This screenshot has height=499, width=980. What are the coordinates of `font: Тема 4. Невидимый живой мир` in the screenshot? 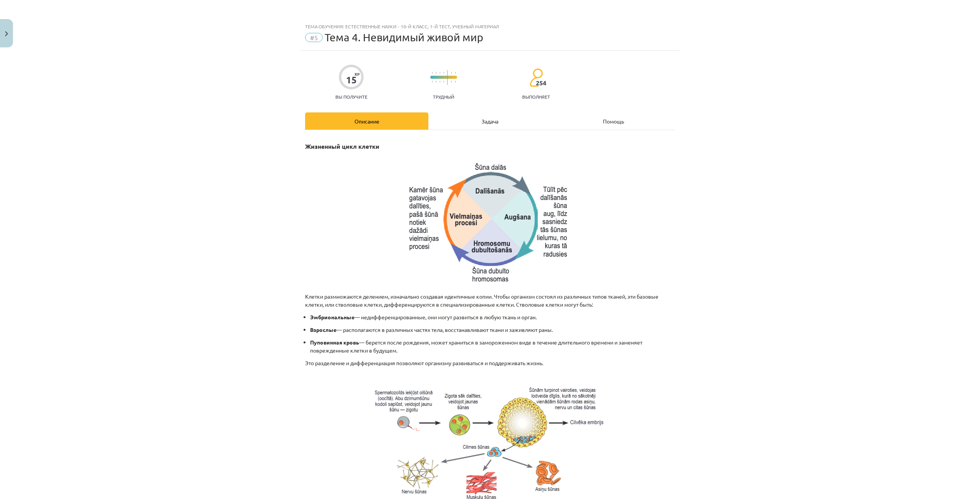 It's located at (404, 37).